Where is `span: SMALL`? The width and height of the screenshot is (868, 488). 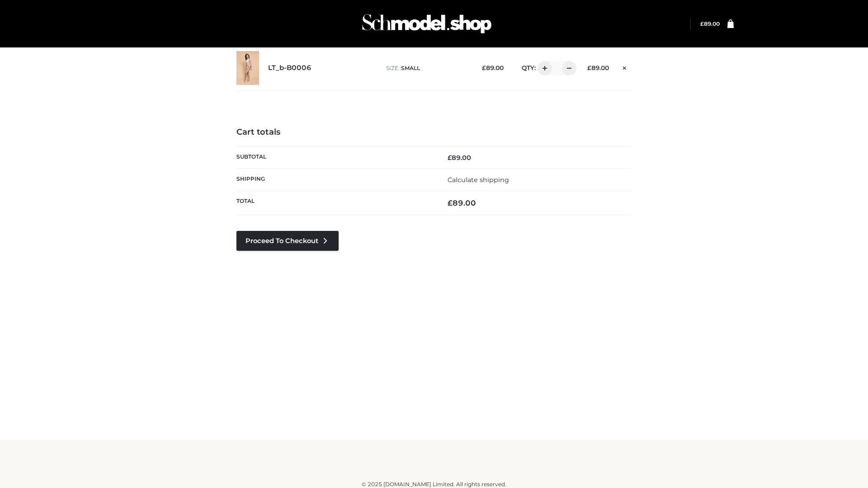 span: SMALL is located at coordinates (410, 68).